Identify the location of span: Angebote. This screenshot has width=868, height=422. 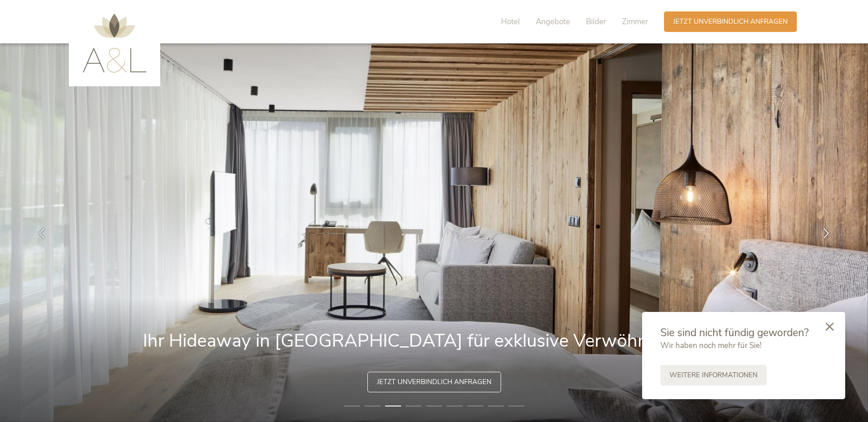
(553, 22).